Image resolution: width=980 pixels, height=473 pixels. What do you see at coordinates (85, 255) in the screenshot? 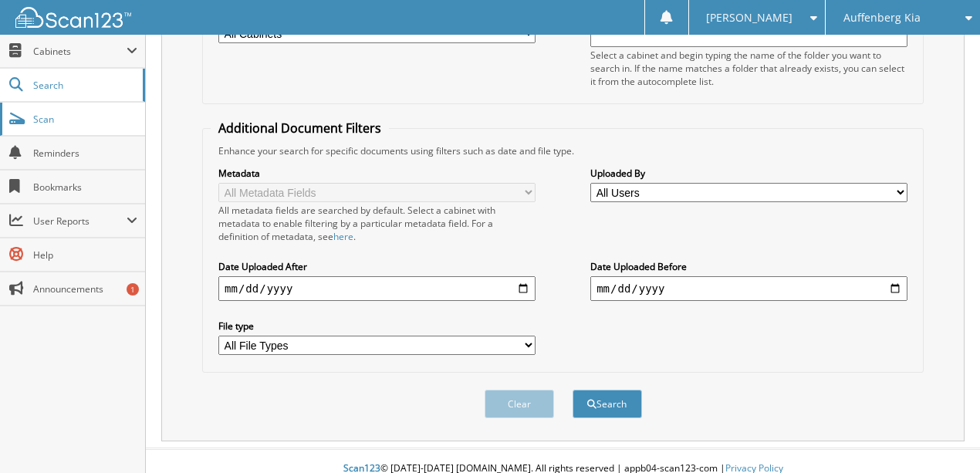
I see `span: Help` at bounding box center [85, 255].